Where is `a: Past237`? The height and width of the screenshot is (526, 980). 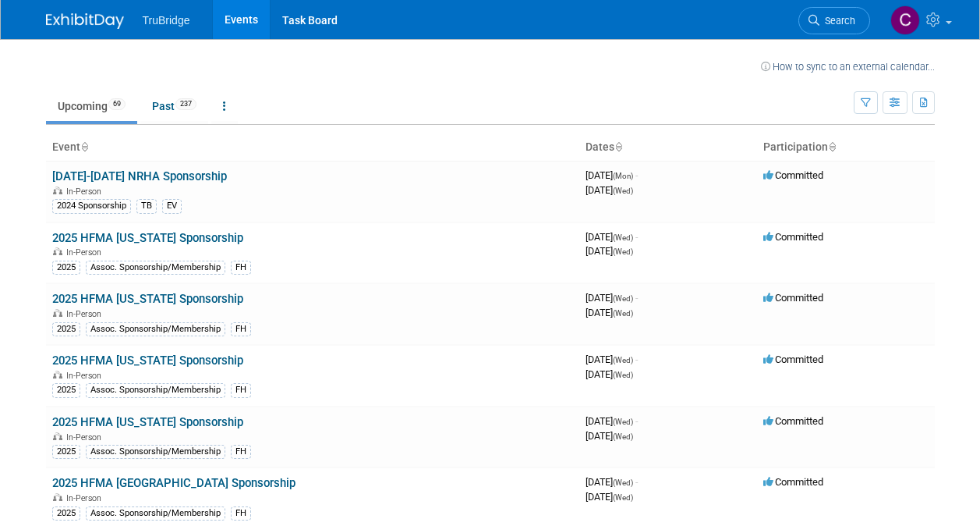
a: Past237 is located at coordinates (174, 106).